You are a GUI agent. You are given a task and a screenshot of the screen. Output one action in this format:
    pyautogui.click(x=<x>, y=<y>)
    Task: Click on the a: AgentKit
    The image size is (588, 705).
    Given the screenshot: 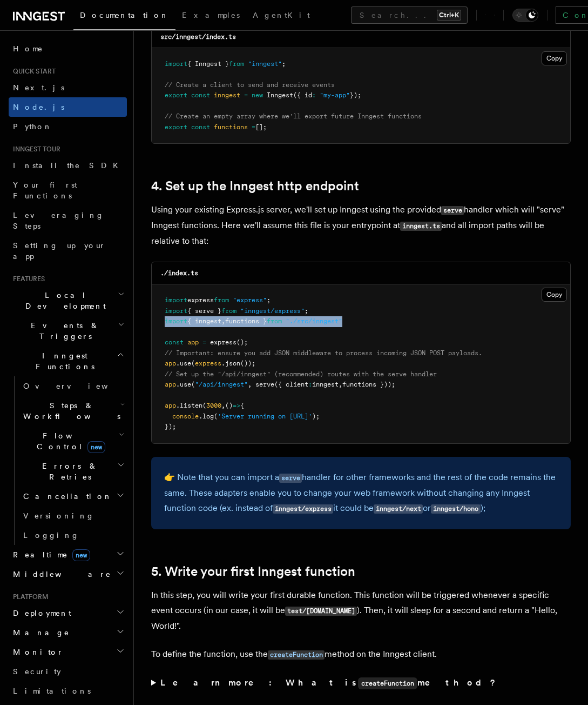 What is the action you would take?
    pyautogui.click(x=281, y=16)
    